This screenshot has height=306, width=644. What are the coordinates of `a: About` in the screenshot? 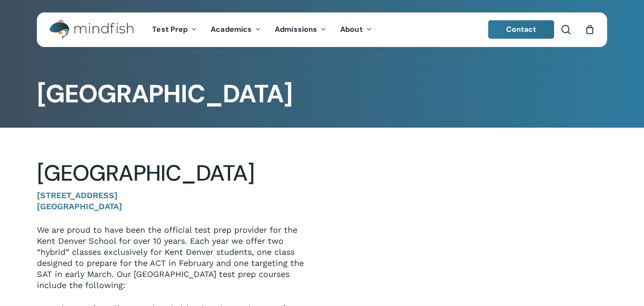 It's located at (356, 30).